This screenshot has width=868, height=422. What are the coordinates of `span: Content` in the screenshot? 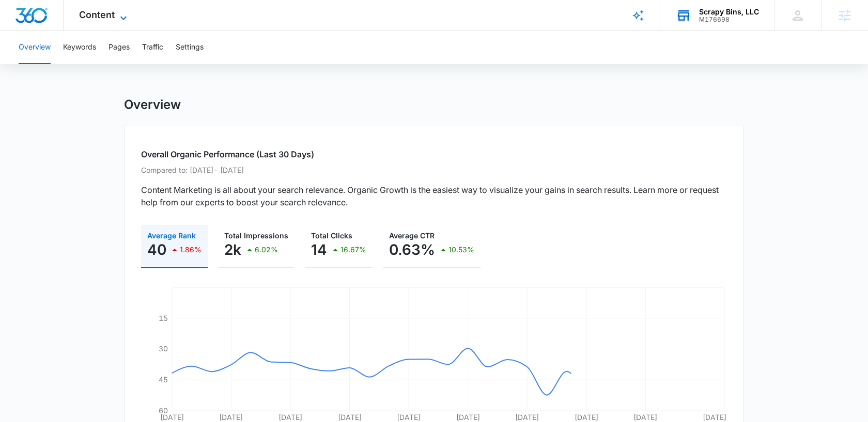 It's located at (97, 14).